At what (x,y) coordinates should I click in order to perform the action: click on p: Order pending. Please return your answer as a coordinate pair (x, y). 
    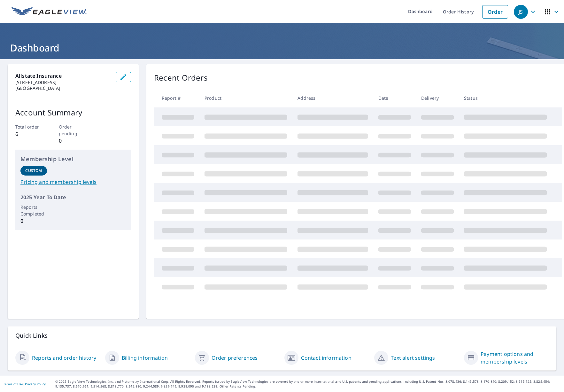
    Looking at the image, I should click on (73, 130).